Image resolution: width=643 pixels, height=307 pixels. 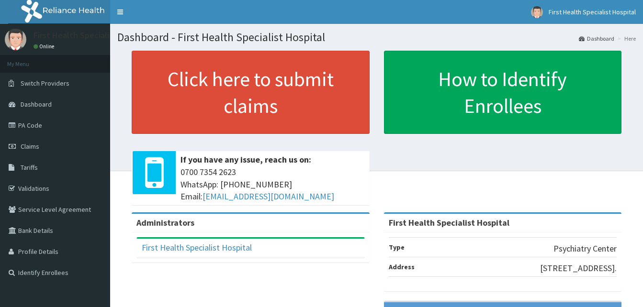 What do you see at coordinates (45, 46) in the screenshot?
I see `a: Online` at bounding box center [45, 46].